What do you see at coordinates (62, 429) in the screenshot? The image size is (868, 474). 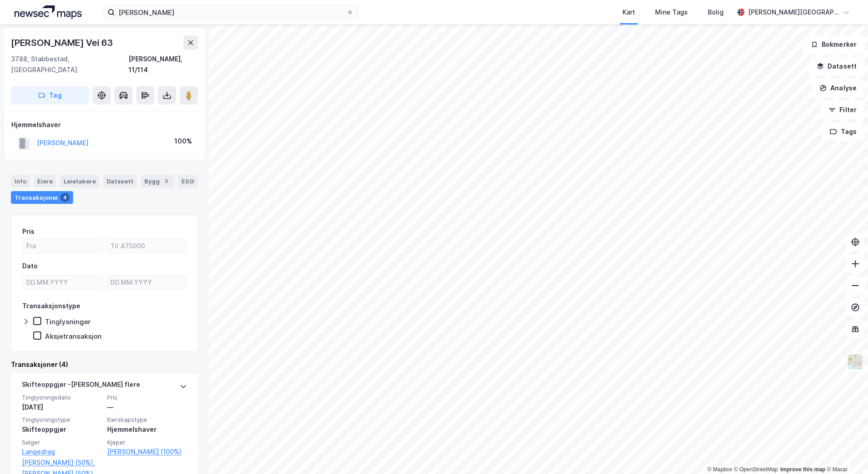 I see `div: Skifteoppgjør` at bounding box center [62, 429].